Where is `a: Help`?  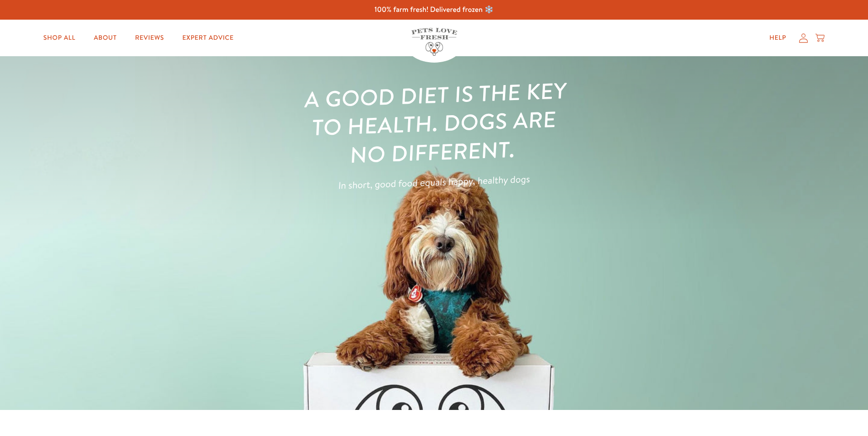 a: Help is located at coordinates (777, 38).